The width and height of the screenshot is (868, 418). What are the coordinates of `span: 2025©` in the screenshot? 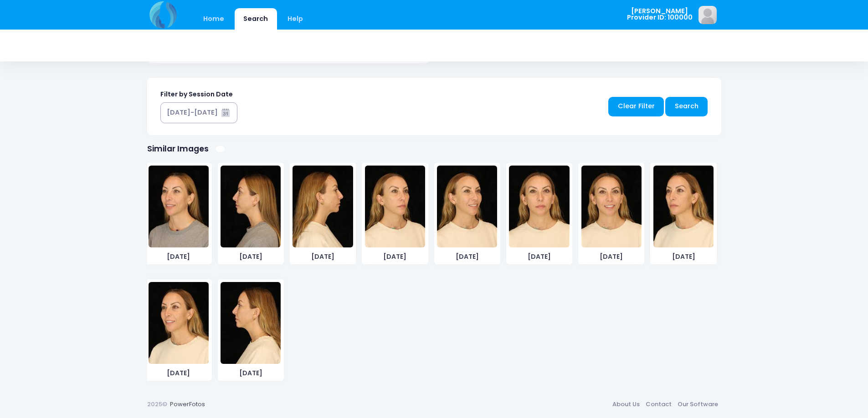 It's located at (157, 404).